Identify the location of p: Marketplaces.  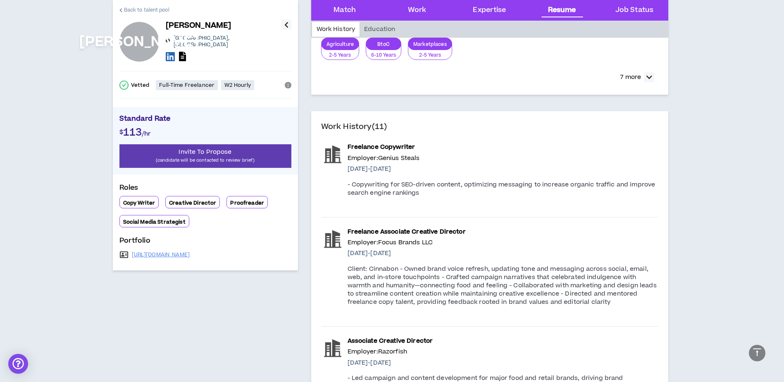
(430, 44).